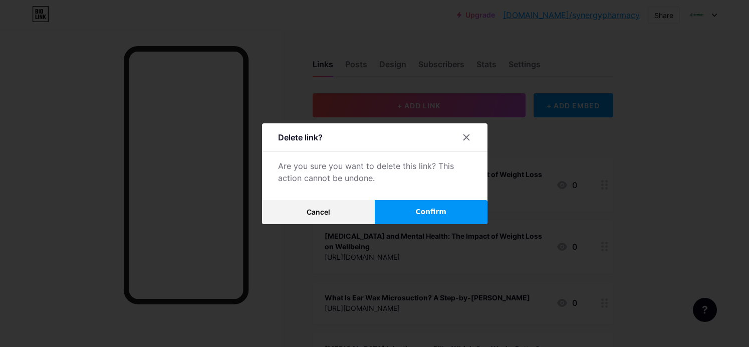 The height and width of the screenshot is (347, 749). Describe the element at coordinates (431, 212) in the screenshot. I see `button: Confirm` at that location.